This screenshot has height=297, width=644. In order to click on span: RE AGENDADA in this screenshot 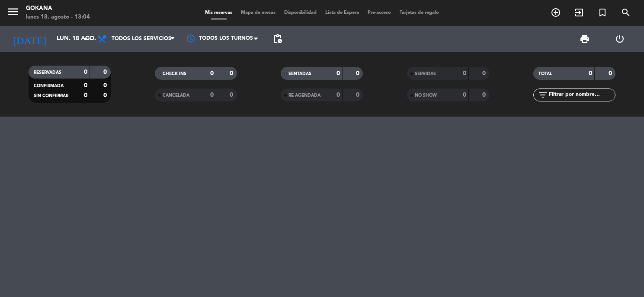, I will do `click(305, 96)`.